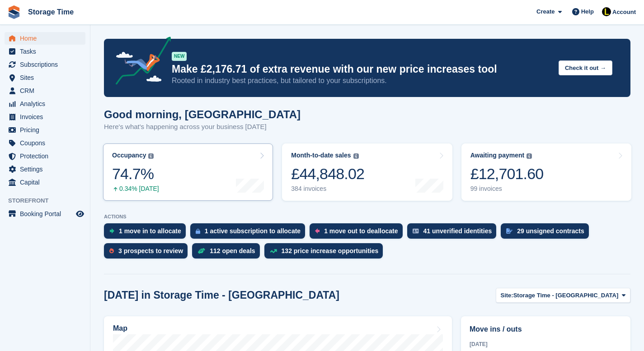  I want to click on a: Month-to-date sales £44,848.02 384 invoices, so click(367, 172).